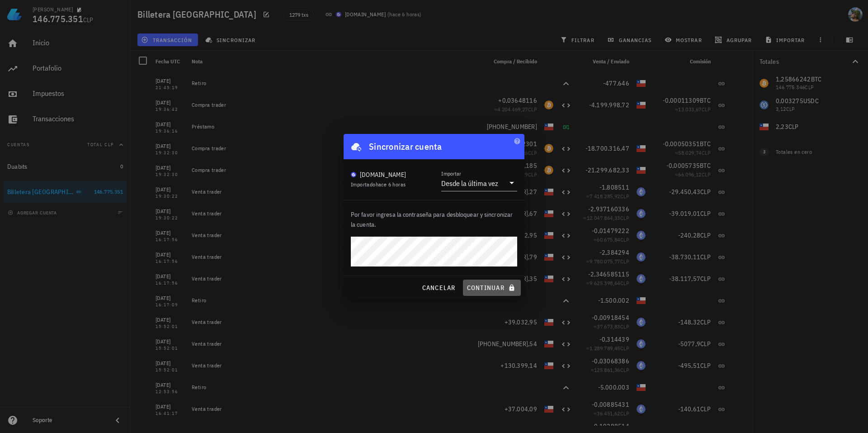 The width and height of the screenshot is (868, 433). Describe the element at coordinates (438, 288) in the screenshot. I see `span: cancelar` at that location.